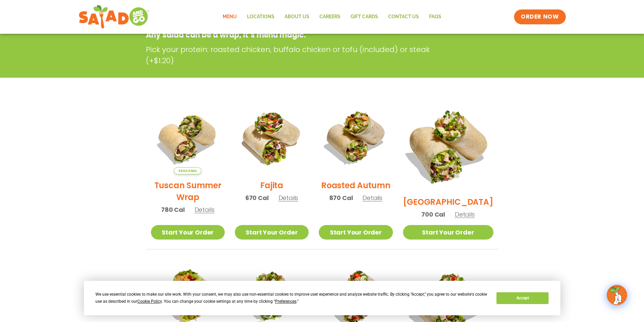 The image size is (644, 322). Describe the element at coordinates (272, 138) in the screenshot. I see `img: Product photo for Fajita Wrap` at that location.